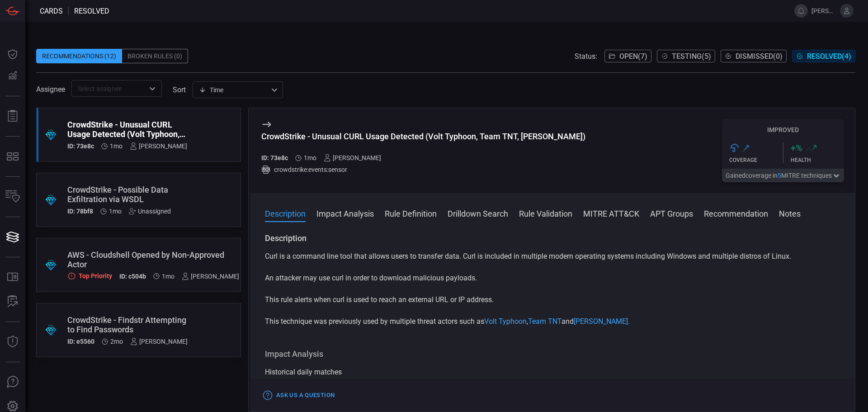  What do you see at coordinates (779, 176) in the screenshot?
I see `span: 5` at bounding box center [779, 176].